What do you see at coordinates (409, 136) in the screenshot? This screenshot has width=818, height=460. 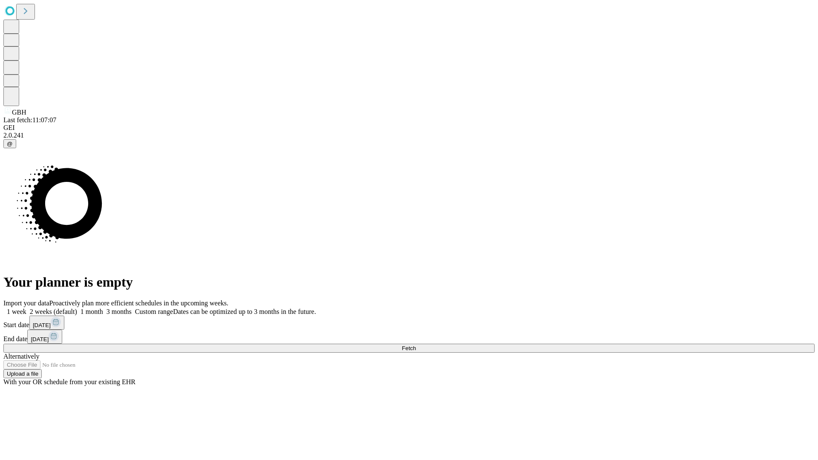 I see `div: 2.0.241` at bounding box center [409, 136].